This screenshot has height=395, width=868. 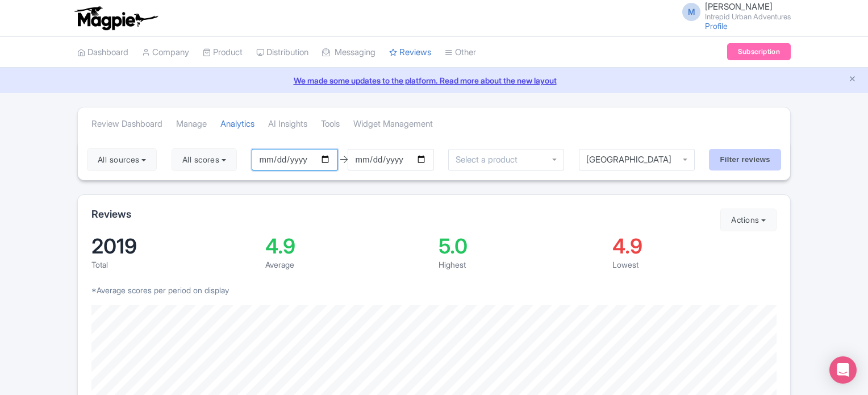 I want to click on div: 2019, so click(x=174, y=246).